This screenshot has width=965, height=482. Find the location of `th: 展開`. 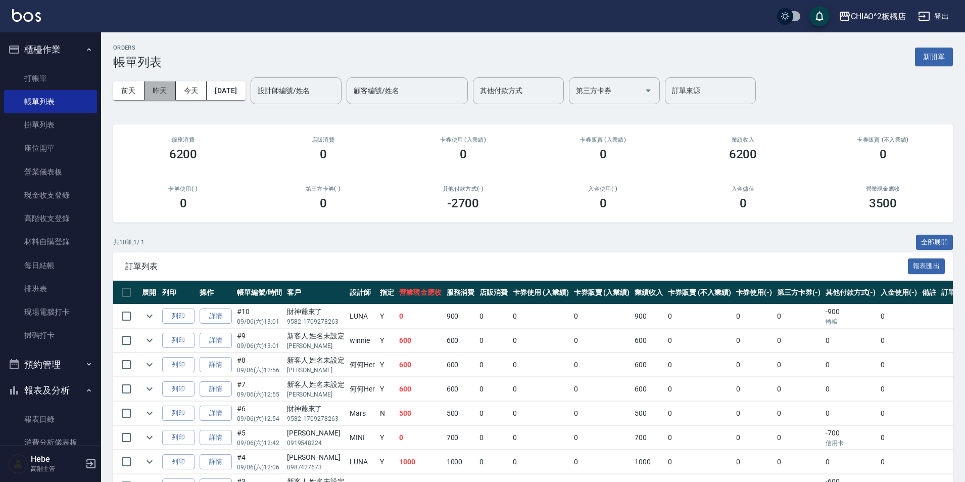

th: 展開 is located at coordinates (150, 292).